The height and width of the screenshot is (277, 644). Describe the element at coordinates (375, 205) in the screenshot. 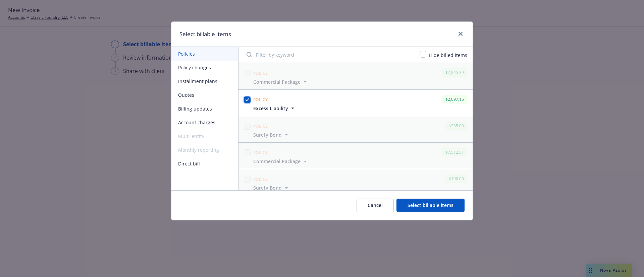

I see `button: Cancel` at that location.